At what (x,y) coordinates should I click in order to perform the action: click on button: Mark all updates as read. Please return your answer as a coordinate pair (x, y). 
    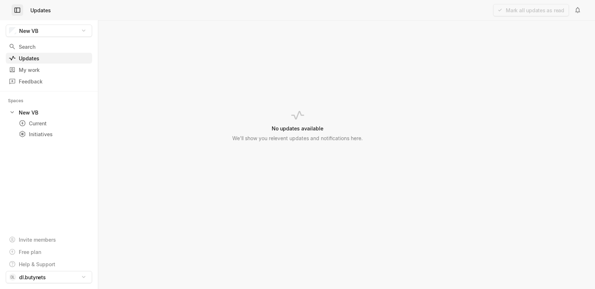
    Looking at the image, I should click on (531, 10).